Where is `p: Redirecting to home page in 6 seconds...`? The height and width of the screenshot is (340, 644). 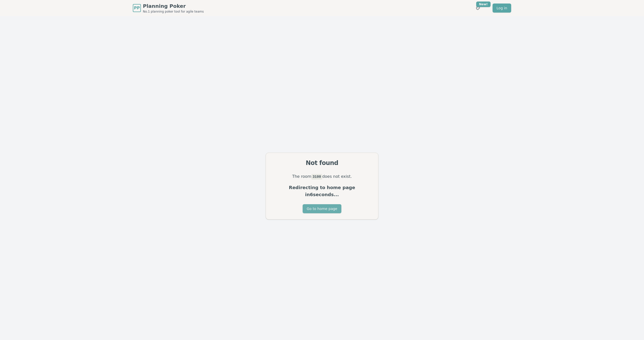 p: Redirecting to home page in 6 seconds... is located at coordinates (322, 191).